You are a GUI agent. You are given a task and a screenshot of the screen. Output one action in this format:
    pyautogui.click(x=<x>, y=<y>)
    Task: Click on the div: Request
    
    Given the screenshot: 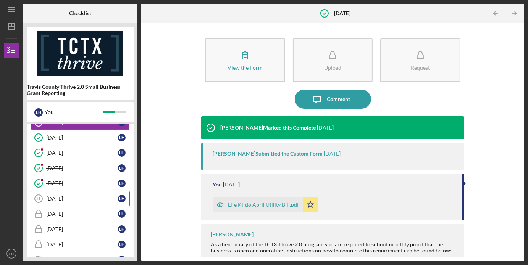 What is the action you would take?
    pyautogui.click(x=420, y=68)
    